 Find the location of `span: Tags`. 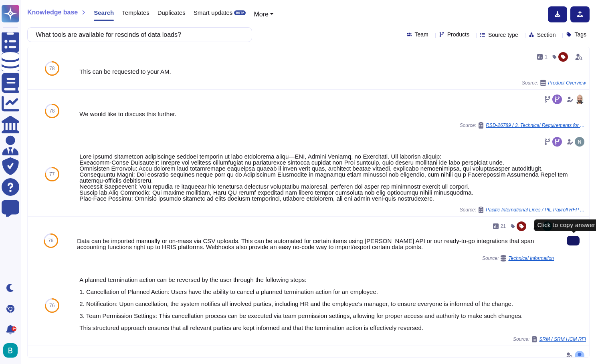

span: Tags is located at coordinates (580, 35).